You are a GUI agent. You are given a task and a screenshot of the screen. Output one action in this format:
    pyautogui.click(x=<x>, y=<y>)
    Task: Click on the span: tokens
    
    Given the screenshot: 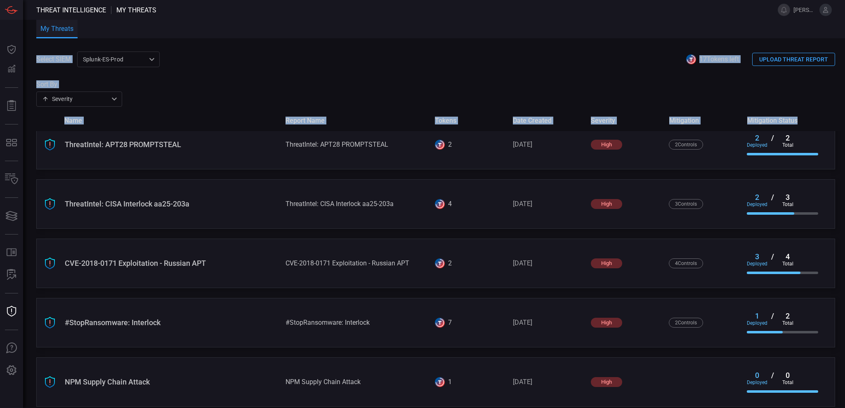 What is the action you would take?
    pyautogui.click(x=470, y=120)
    